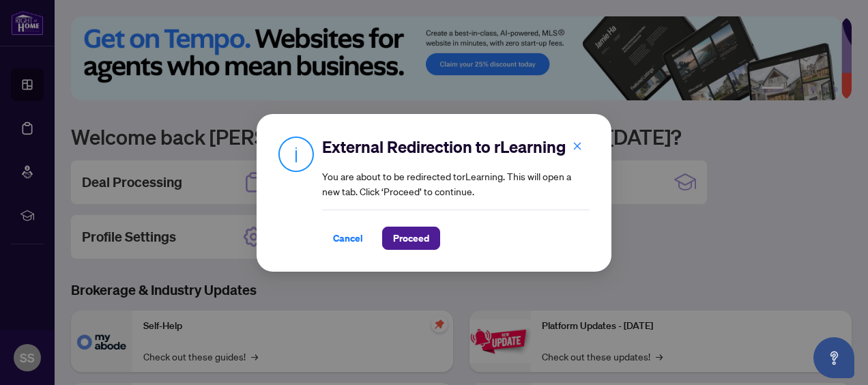  Describe the element at coordinates (456, 147) in the screenshot. I see `h2: External Redirection to rLearning` at that location.